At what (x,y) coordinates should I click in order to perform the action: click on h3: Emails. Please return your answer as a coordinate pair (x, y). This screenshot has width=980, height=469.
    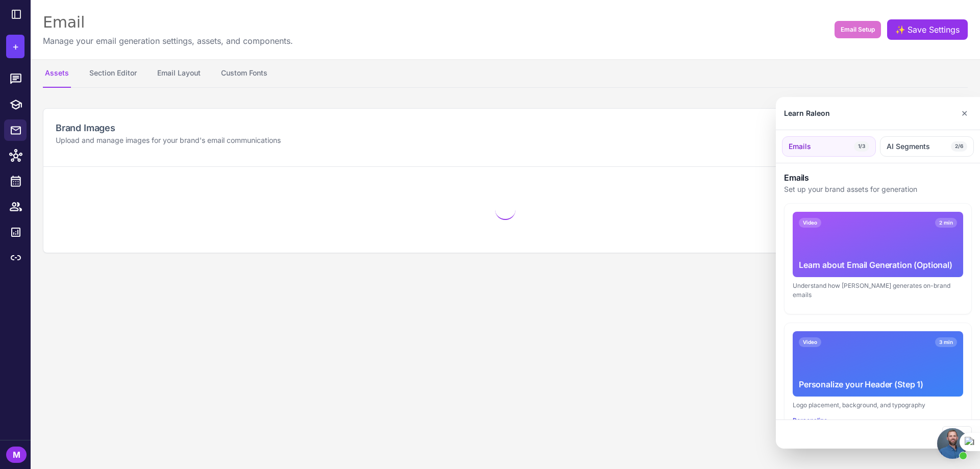
    Looking at the image, I should click on (878, 177).